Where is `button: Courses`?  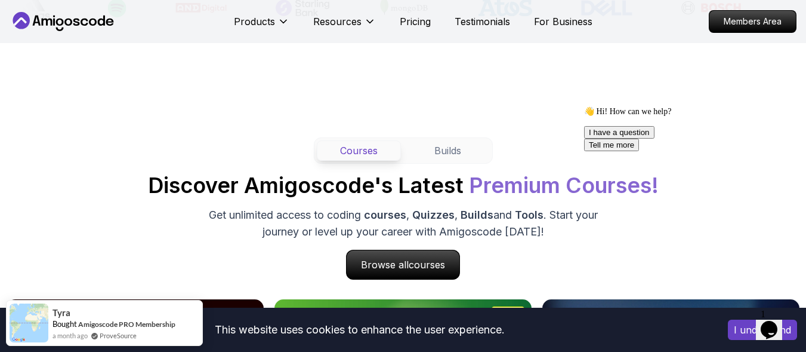
button: Courses is located at coordinates (359, 150).